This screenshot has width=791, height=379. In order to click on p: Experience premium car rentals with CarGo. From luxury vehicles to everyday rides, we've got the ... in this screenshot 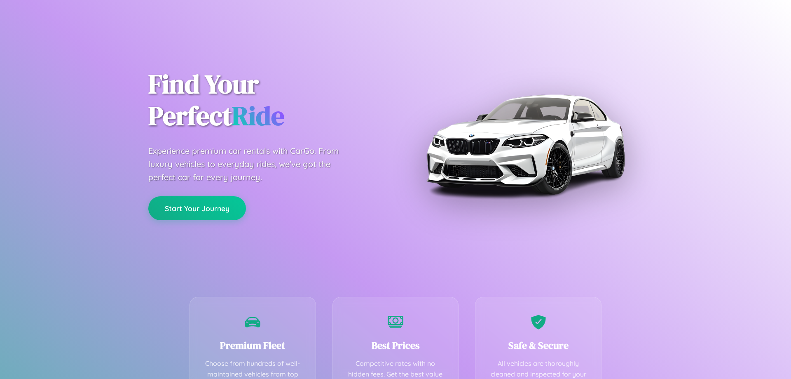, I will do `click(251, 164)`.